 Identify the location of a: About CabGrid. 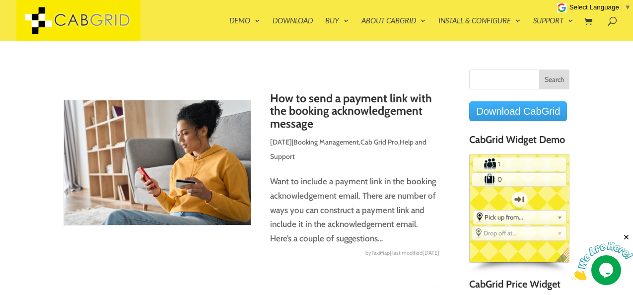
(394, 29).